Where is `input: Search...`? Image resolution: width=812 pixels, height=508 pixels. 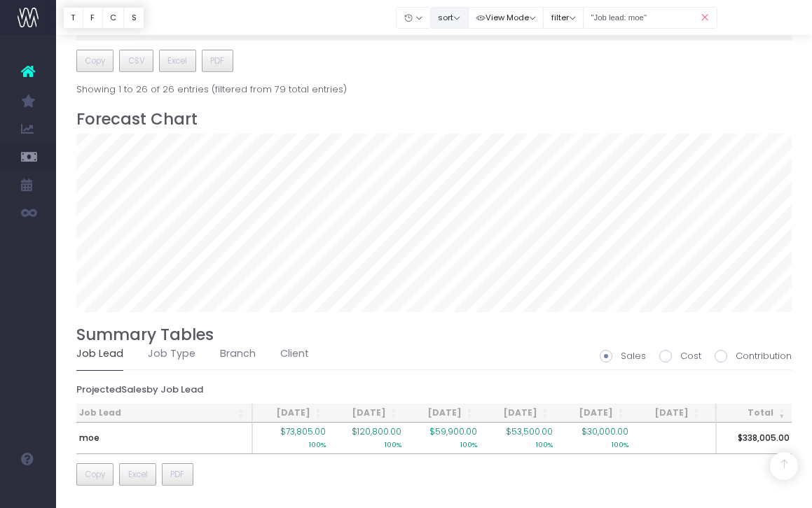
input: Search... is located at coordinates (651, 17).